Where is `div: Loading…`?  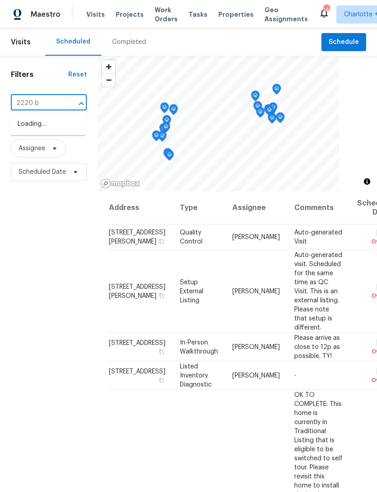
div: Loading… is located at coordinates (48, 124).